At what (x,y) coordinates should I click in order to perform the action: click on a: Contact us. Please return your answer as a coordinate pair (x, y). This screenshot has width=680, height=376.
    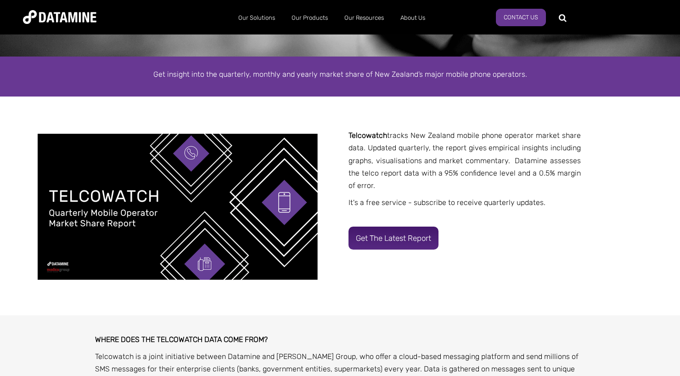
    Looking at the image, I should click on (521, 17).